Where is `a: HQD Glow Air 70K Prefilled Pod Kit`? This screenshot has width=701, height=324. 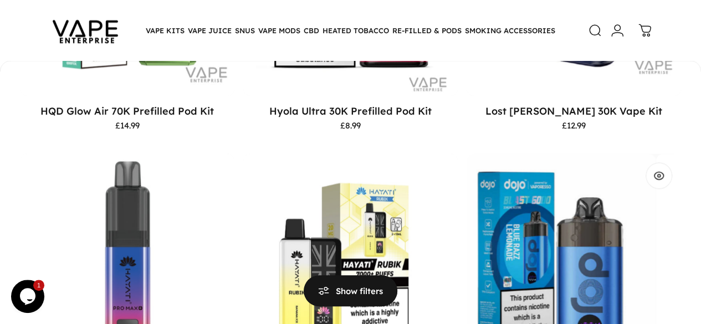
a: HQD Glow Air 70K Prefilled Pod Kit is located at coordinates (127, 111).